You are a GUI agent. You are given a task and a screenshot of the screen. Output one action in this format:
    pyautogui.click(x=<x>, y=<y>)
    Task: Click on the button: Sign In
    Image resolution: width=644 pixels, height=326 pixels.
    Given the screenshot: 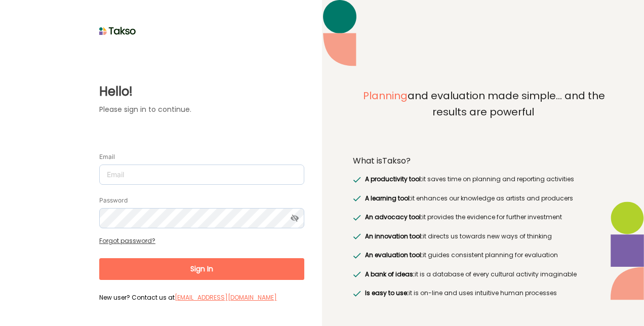 What is the action you would take?
    pyautogui.click(x=201, y=268)
    